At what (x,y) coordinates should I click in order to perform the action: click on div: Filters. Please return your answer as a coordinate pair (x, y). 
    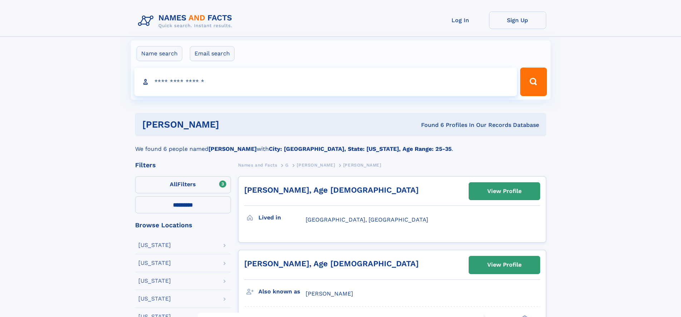
    Looking at the image, I should click on (183, 165).